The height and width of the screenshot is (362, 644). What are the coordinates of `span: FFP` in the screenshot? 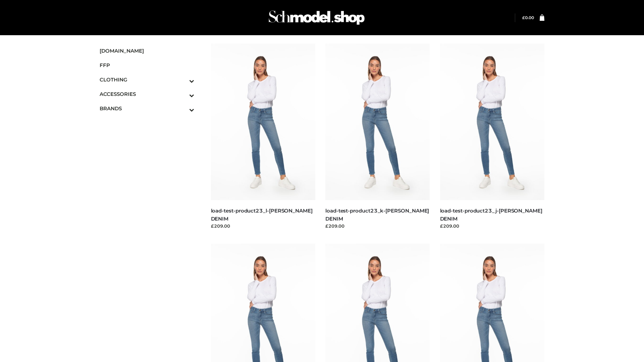 It's located at (147, 65).